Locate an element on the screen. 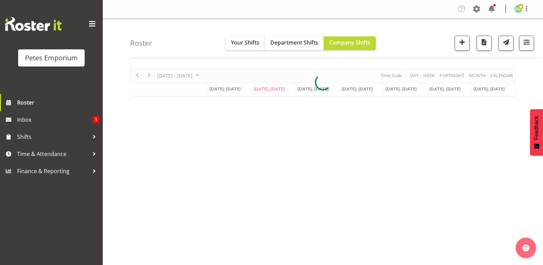 The width and height of the screenshot is (543, 265). span: Your Shifts is located at coordinates (245, 42).